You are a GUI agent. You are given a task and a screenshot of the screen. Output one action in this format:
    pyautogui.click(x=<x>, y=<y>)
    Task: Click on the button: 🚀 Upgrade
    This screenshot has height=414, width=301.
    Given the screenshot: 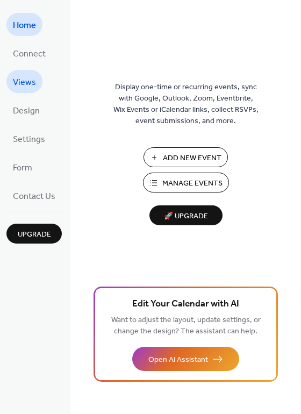 What is the action you would take?
    pyautogui.click(x=186, y=215)
    